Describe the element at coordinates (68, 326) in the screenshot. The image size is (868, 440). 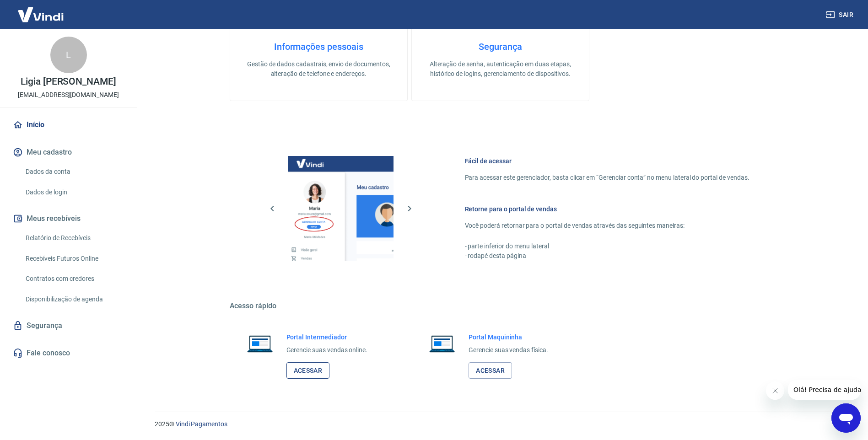
I see `a: Segurança` at that location.